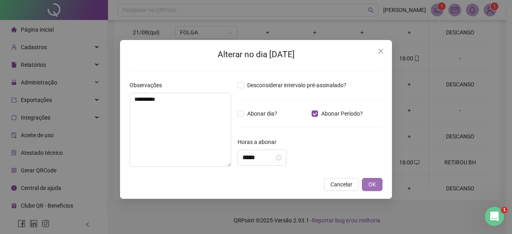 Image resolution: width=512 pixels, height=234 pixels. I want to click on span: 1, so click(504, 210).